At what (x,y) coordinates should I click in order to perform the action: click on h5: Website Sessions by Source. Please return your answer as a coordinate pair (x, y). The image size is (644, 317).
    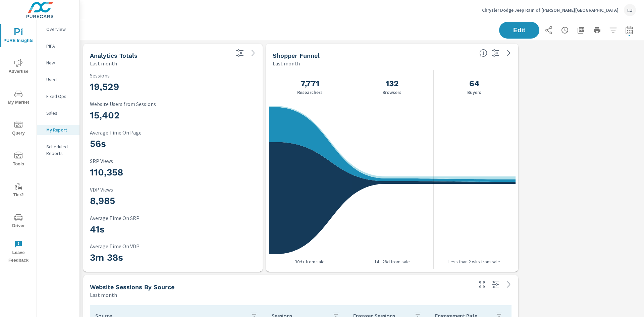
    Looking at the image, I should click on (132, 287).